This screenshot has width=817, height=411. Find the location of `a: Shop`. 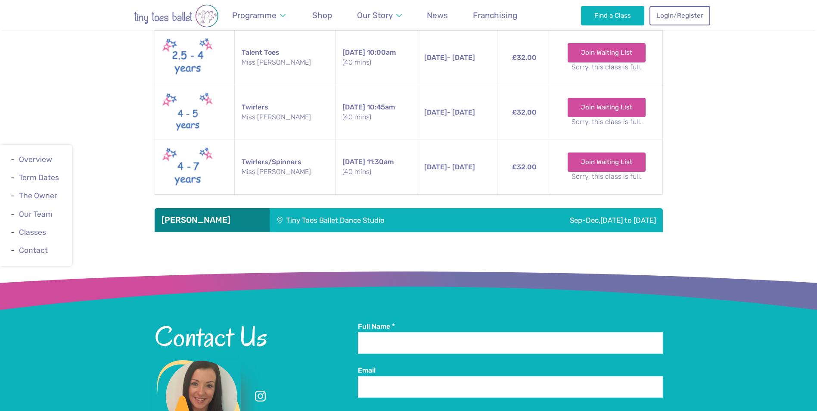

a: Shop is located at coordinates (322, 15).